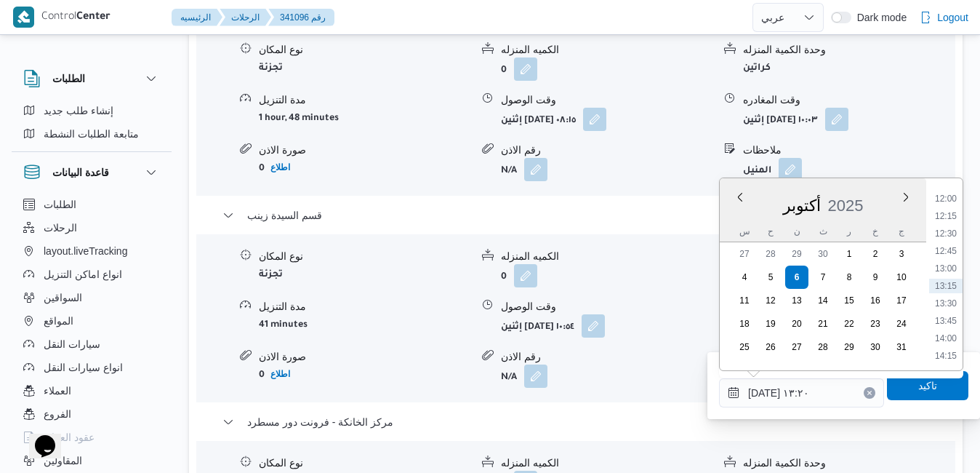 This screenshot has height=473, width=980. I want to click on div: day-15, so click(849, 301).